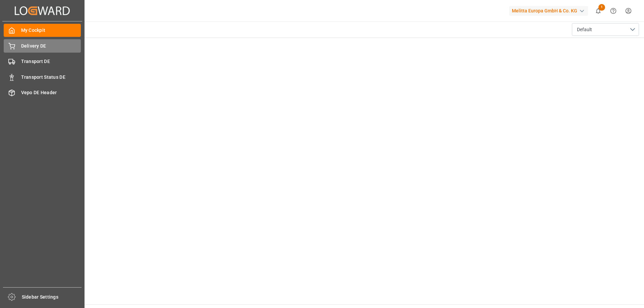  What do you see at coordinates (584, 29) in the screenshot?
I see `span: Default` at bounding box center [584, 29].